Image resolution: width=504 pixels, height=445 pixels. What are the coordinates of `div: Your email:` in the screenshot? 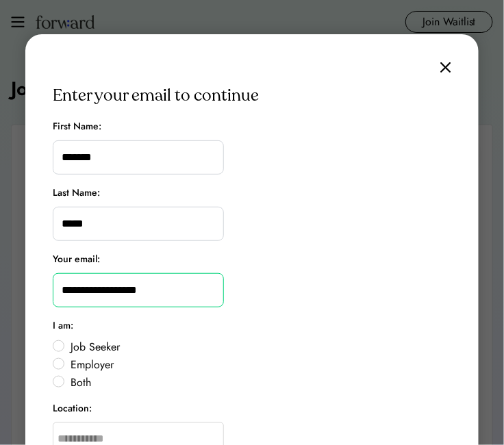 It's located at (76, 260).